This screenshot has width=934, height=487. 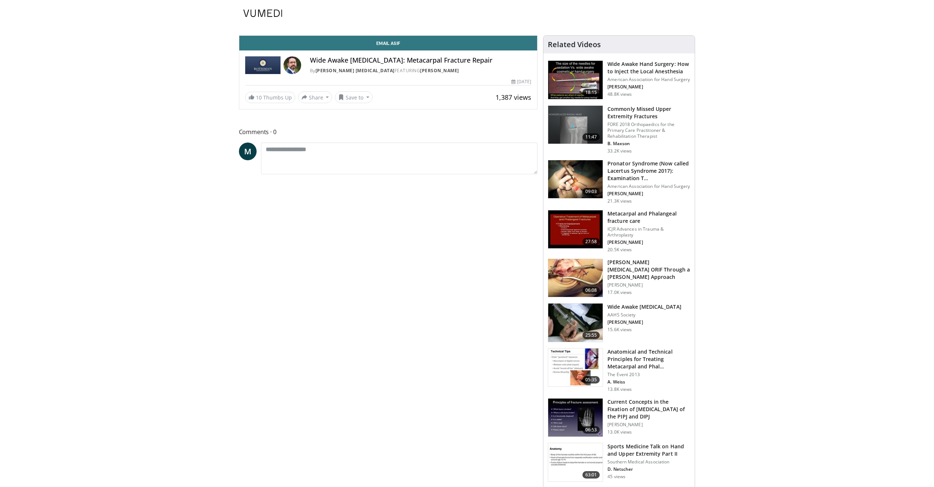 I want to click on span: 63:01, so click(x=592, y=475).